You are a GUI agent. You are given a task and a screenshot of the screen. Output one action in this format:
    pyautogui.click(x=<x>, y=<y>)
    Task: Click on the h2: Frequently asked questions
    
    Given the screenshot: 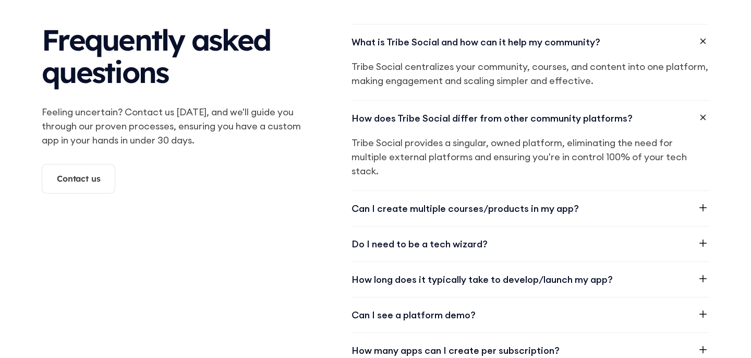 What is the action you would take?
    pyautogui.click(x=176, y=56)
    